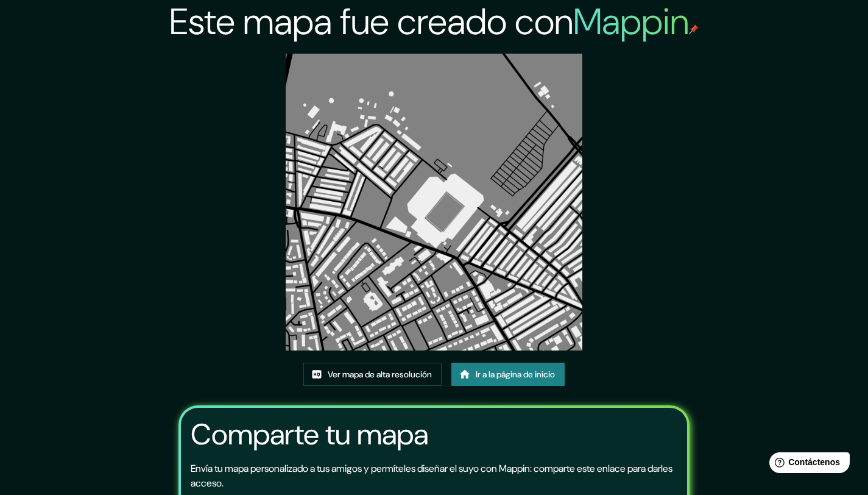 The image size is (868, 495). What do you see at coordinates (372, 374) in the screenshot?
I see `a: Ver mapa de alta resolución` at bounding box center [372, 374].